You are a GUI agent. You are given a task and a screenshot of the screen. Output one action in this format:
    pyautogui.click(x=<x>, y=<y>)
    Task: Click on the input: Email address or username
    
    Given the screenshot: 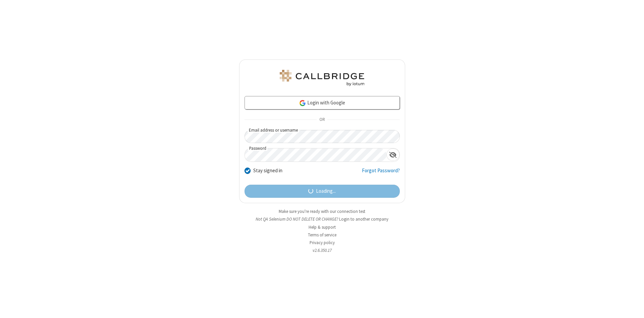 What is the action you would take?
    pyautogui.click(x=322, y=136)
    